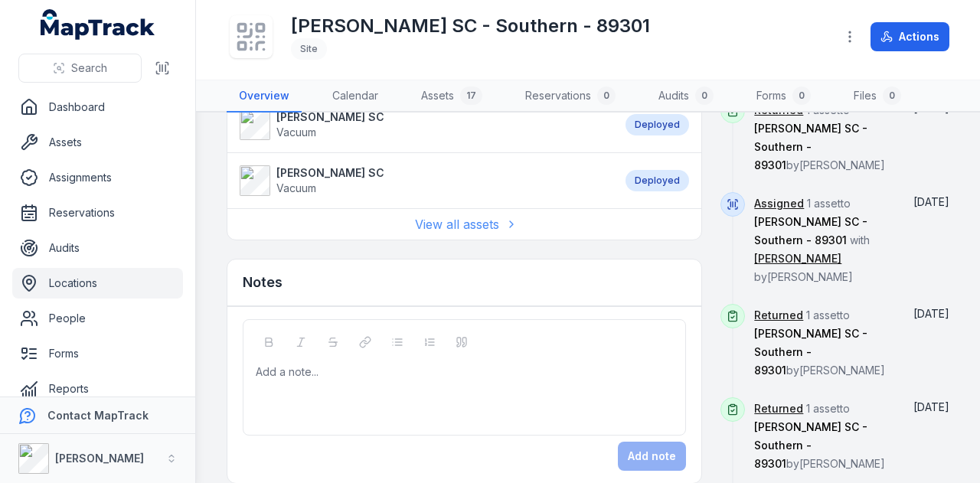 The height and width of the screenshot is (483, 980). Describe the element at coordinates (97, 389) in the screenshot. I see `a: Reports` at that location.